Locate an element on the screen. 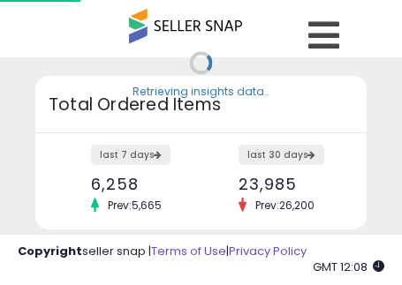  div: Retrieving insights data.. is located at coordinates (200, 93).